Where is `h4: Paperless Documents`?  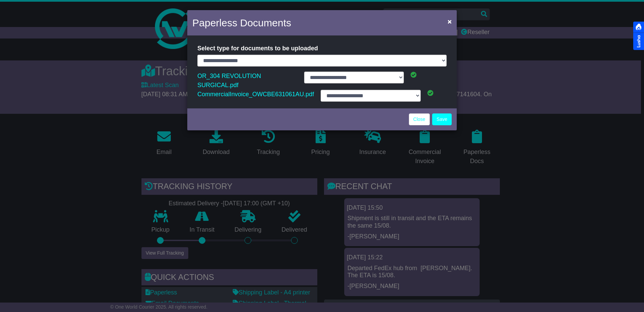 h4: Paperless Documents is located at coordinates (242, 22).